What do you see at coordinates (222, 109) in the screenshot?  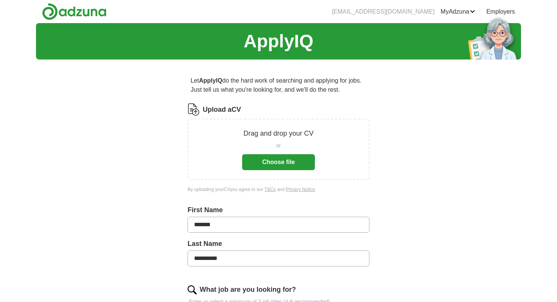 I see `label: Upload a CV` at bounding box center [222, 109].